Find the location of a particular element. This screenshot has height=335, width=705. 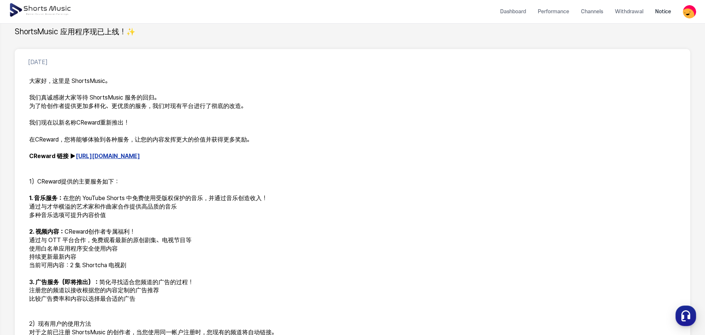

li: Withdrawal is located at coordinates (629, 11).